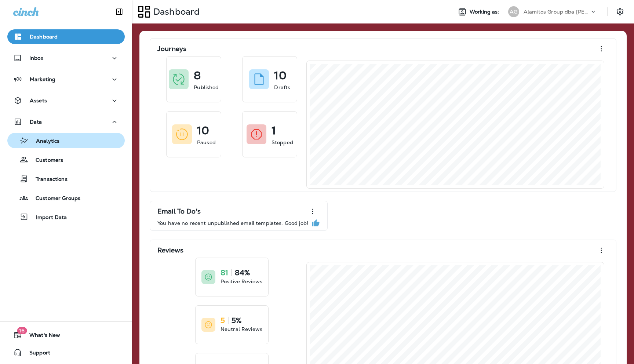  What do you see at coordinates (172, 49) in the screenshot?
I see `p: Journeys` at bounding box center [172, 49].